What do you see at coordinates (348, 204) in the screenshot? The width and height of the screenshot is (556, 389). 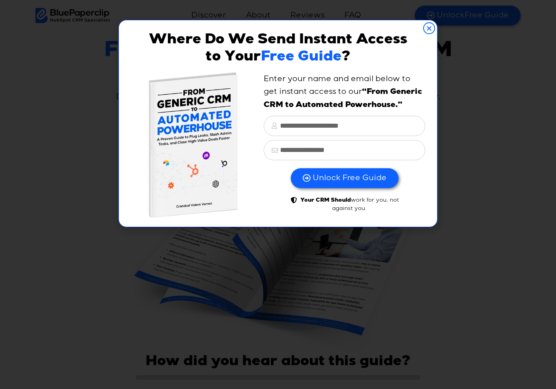 I see `span: work for you, not against you.` at bounding box center [348, 204].